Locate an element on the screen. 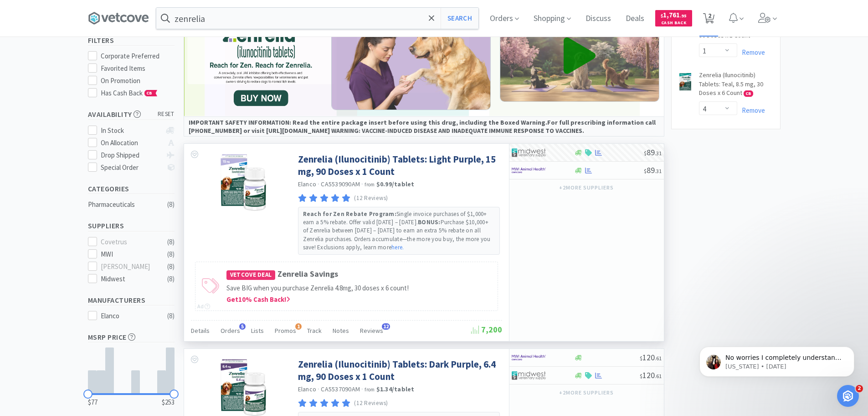  h5: Filters is located at coordinates (132, 40).